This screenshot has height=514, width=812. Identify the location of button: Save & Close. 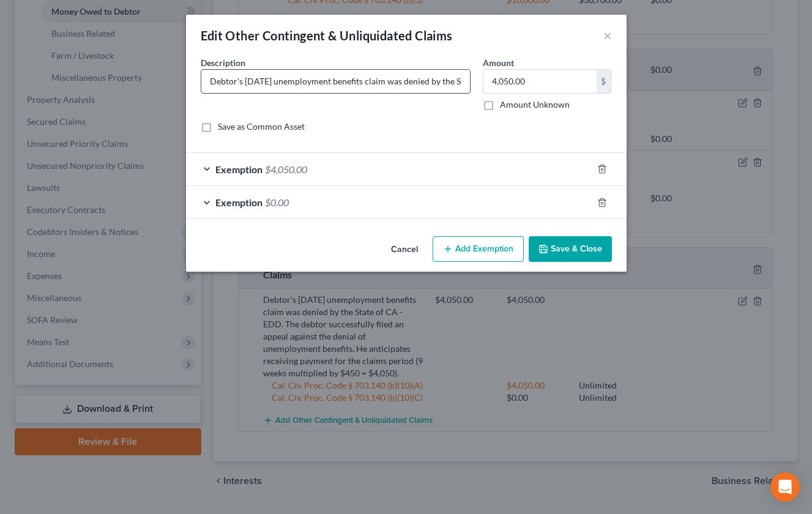
(570, 249).